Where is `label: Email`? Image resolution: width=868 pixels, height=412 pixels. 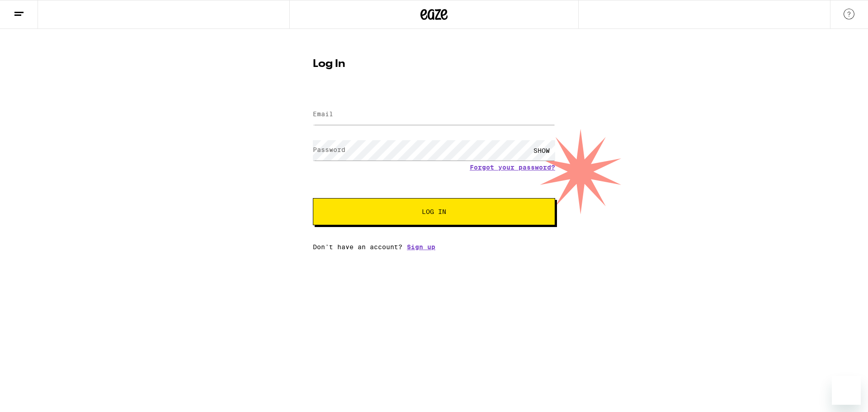 label: Email is located at coordinates (323, 114).